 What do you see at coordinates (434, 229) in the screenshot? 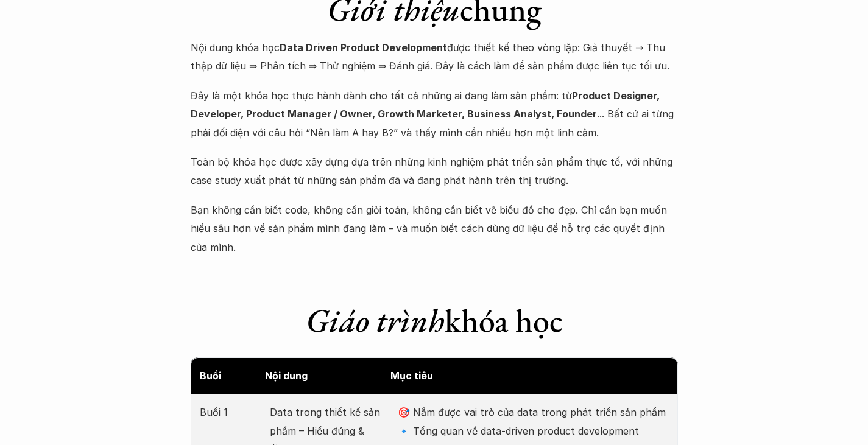
I see `p: Bạn không cần biết code, không cần giỏi toán, không cần biết vẽ biểu đồ cho đẹp. Chỉ cần bạn muốn...` at bounding box center [434, 229].